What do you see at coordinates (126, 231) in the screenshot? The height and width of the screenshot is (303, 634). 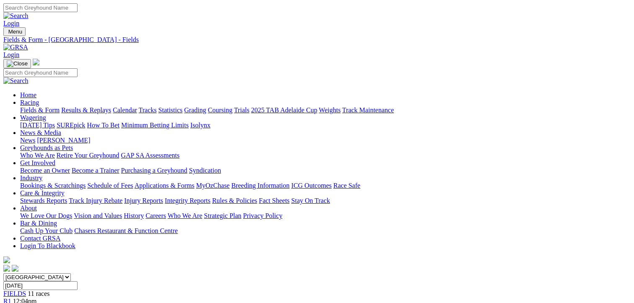 I see `a: Chasers Restaurant & Function Centre` at bounding box center [126, 231].